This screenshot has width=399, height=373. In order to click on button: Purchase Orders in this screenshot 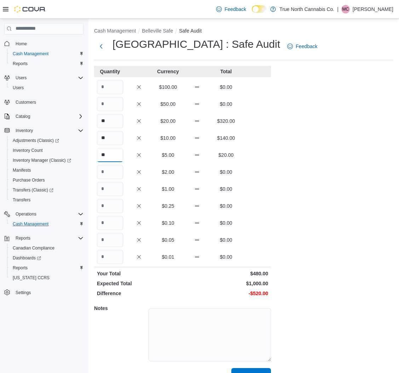, I will do `click(47, 180)`.